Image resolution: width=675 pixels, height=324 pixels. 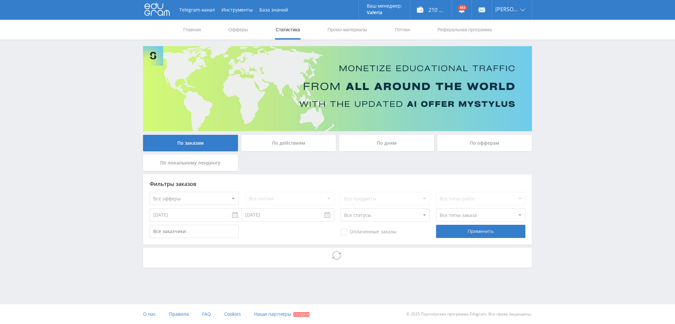 I want to click on p: Ваш менеджер:, so click(x=384, y=6).